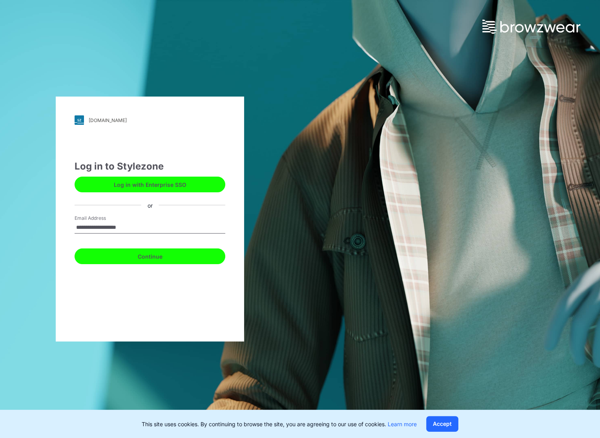  I want to click on img: browzwear-logo.73288ffb.svg, so click(531, 27).